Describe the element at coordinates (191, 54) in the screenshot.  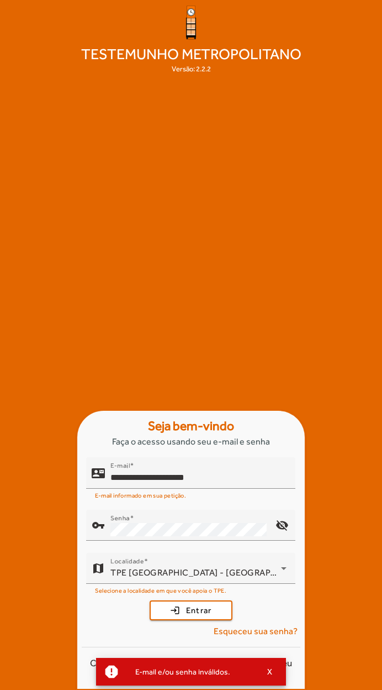
I see `span: Testemunho Metropolitano` at that location.